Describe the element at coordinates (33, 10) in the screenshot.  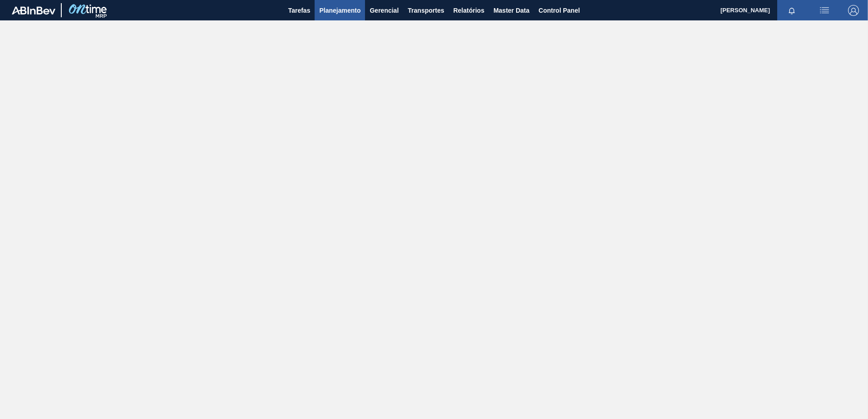
I see `img: TNhmsLtSVTkK8tSr43FrP2fwEKptu5GPRR3wAAAABJRU5ErkJggg==` at that location.